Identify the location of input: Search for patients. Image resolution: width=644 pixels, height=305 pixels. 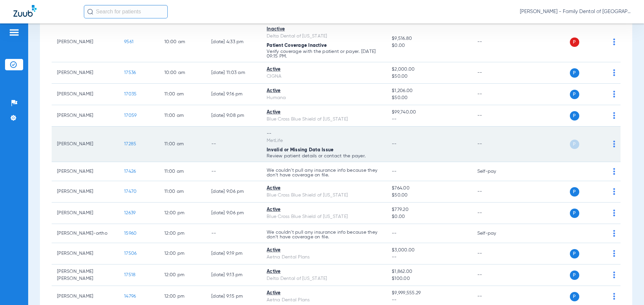
(126, 12).